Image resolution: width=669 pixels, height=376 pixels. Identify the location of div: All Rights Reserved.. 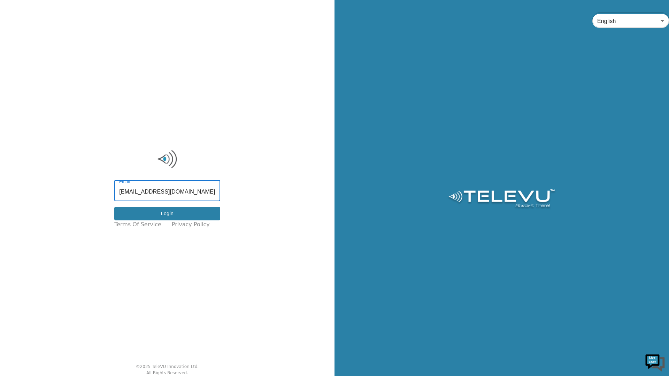
(167, 373).